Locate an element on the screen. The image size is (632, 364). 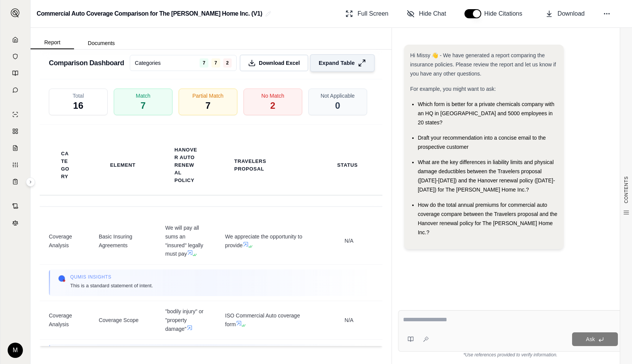
span: Draft your recommendation into a concise email to the prospective customer is located at coordinates (482, 142).